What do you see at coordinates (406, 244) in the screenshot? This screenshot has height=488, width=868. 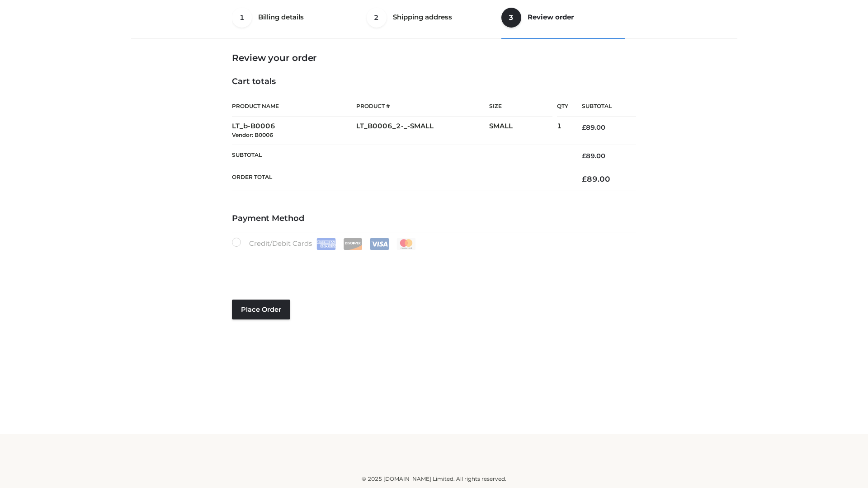 I see `img: Mastercard` at bounding box center [406, 244].